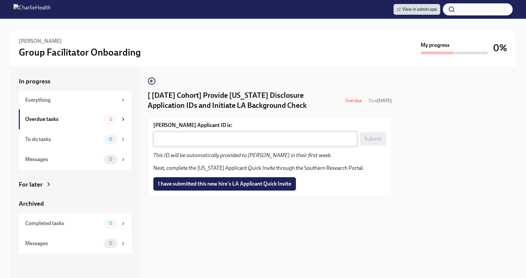  What do you see at coordinates (75, 100) in the screenshot?
I see `a: Everything` at bounding box center [75, 100].